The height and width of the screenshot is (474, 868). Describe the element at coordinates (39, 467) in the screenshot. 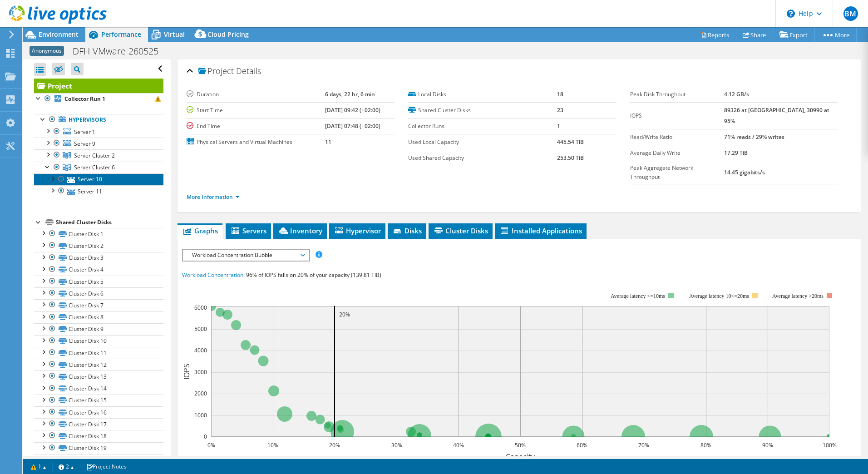

I see `a: 1` at that location.